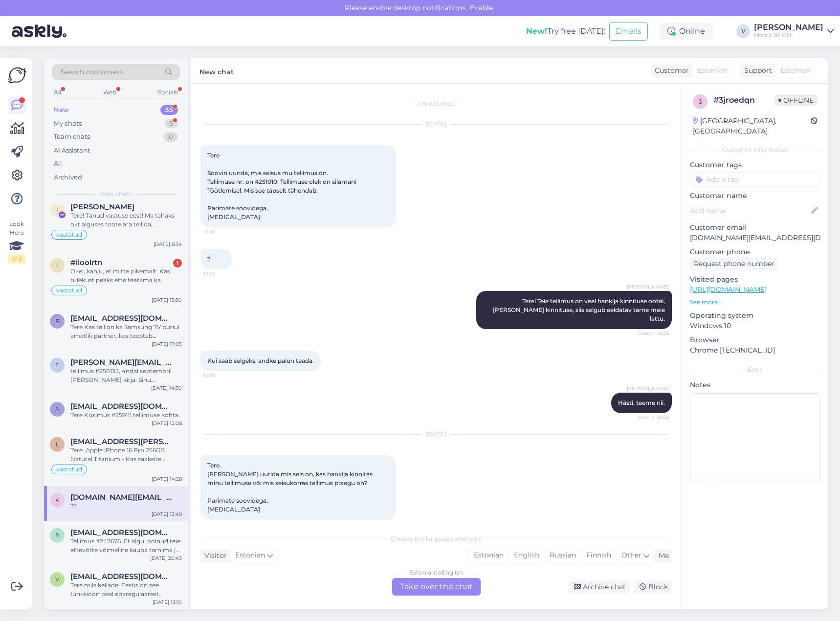 The height and width of the screenshot is (621, 840). I want to click on span: New chats, so click(116, 194).